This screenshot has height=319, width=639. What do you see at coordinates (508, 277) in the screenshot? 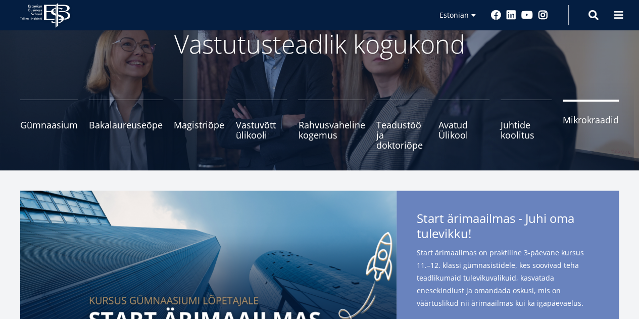
I see `span: Start ärimaailmas on praktiline 3-päevane kursus 11.–12. klassi gümnasistidele, kes soovivad teha...` at bounding box center [508, 277].